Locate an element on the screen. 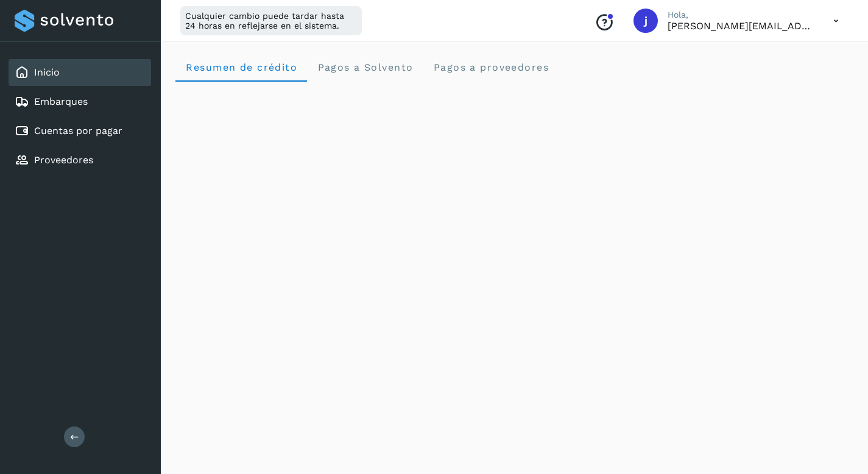 Image resolution: width=868 pixels, height=474 pixels. div: Inicio is located at coordinates (80, 72).